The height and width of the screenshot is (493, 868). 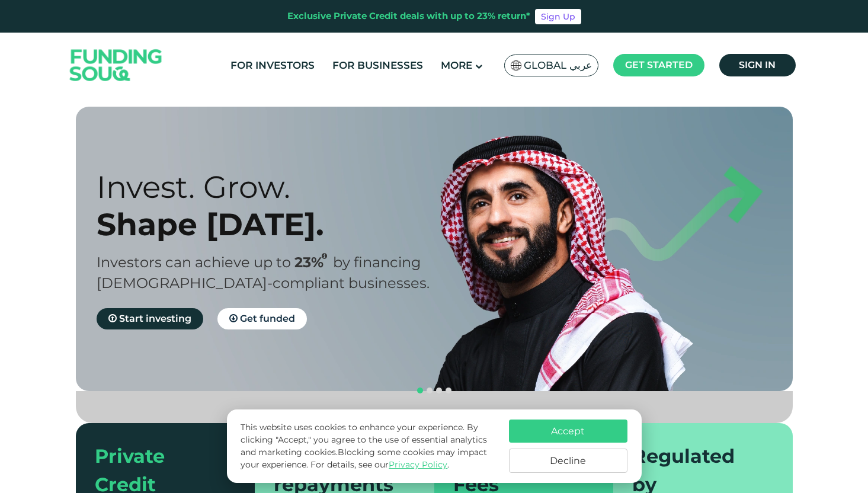 I want to click on a: Privacy Policy, so click(x=418, y=465).